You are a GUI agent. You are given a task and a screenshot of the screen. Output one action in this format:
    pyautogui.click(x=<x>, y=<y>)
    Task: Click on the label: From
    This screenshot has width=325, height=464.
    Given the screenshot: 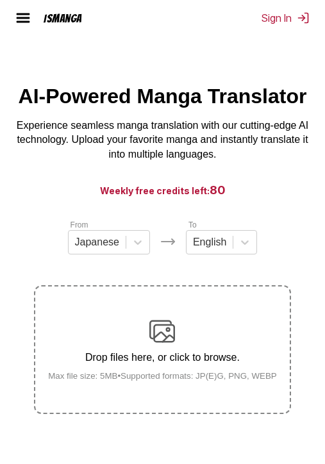 What is the action you would take?
    pyautogui.click(x=79, y=225)
    